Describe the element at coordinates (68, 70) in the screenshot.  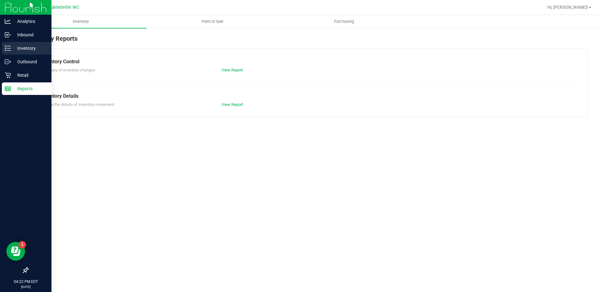
I see `span: Summary of inventory changes` at that location.